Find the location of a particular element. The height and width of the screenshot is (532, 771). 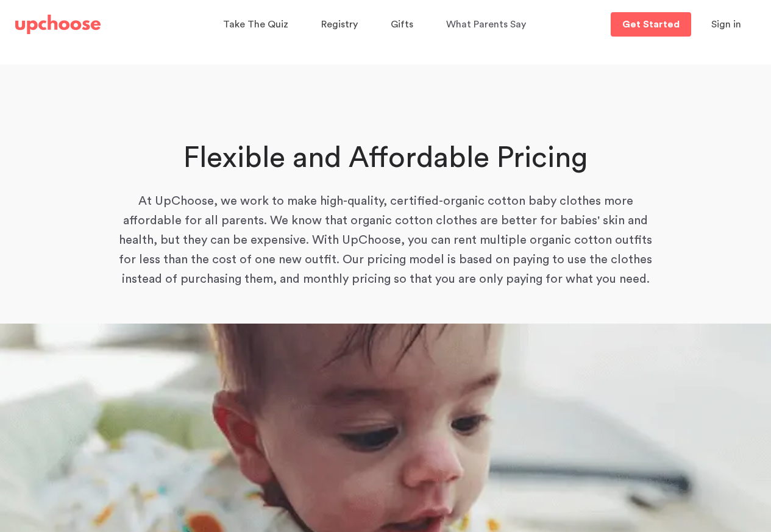

span: Registry is located at coordinates (339, 24).